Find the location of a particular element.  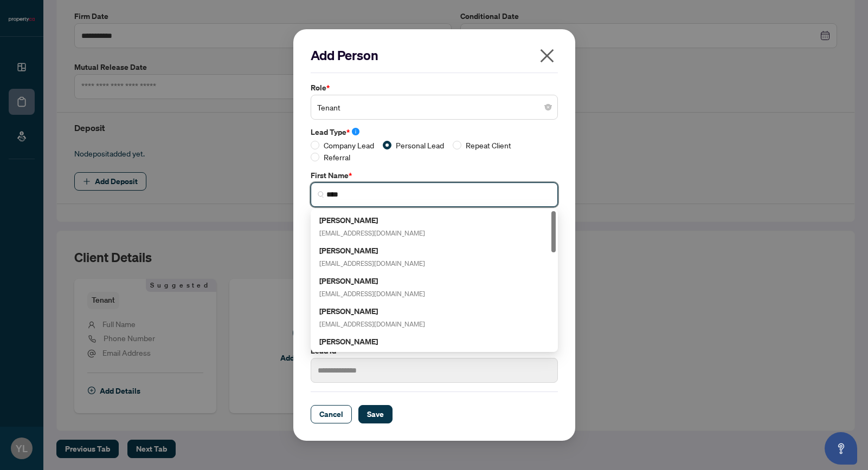

label: Lead Type is located at coordinates (435, 132).